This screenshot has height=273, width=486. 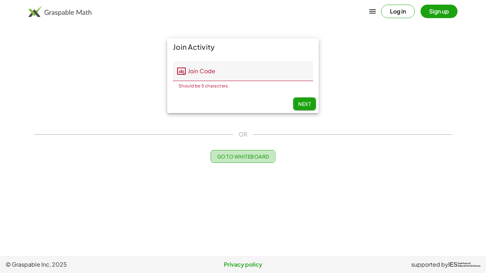 What do you see at coordinates (430, 265) in the screenshot?
I see `span: supported by` at bounding box center [430, 265].